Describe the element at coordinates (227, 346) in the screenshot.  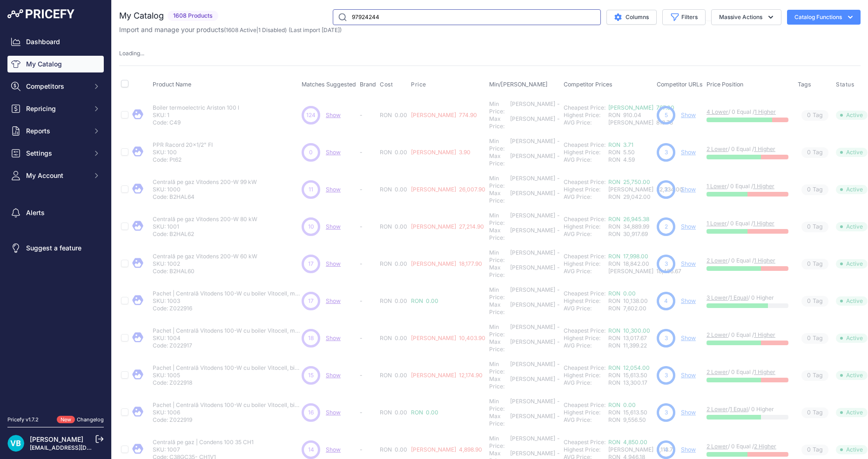
I see `p: Code: Z022917` at that location.